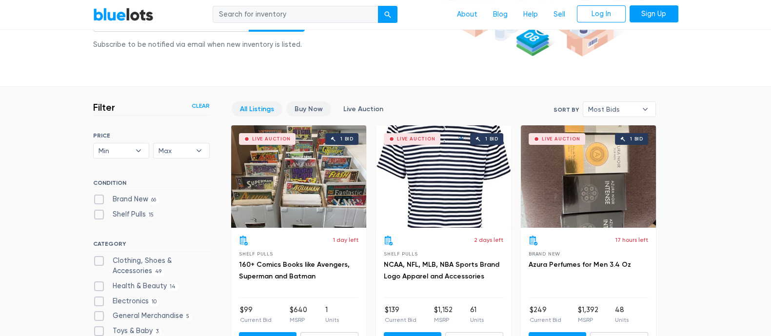  What do you see at coordinates (298, 314) in the screenshot?
I see `li: $640` at bounding box center [298, 314].